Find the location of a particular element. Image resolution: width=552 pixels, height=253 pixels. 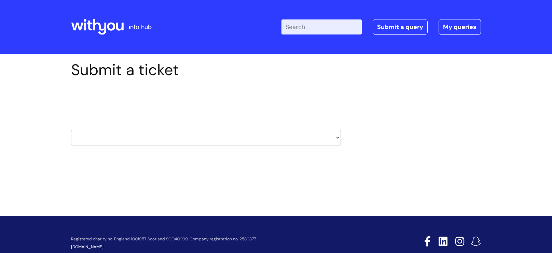

p: Registered charity no. England 1001957, Scotland SCO40009. Company registration no. 2580377 is located at coordinates (223, 239).